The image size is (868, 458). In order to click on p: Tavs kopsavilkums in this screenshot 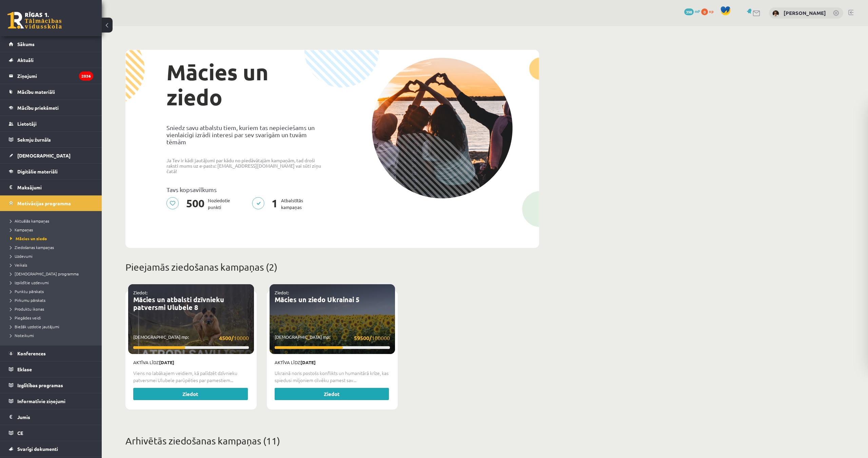, I will do `click(247, 189)`.